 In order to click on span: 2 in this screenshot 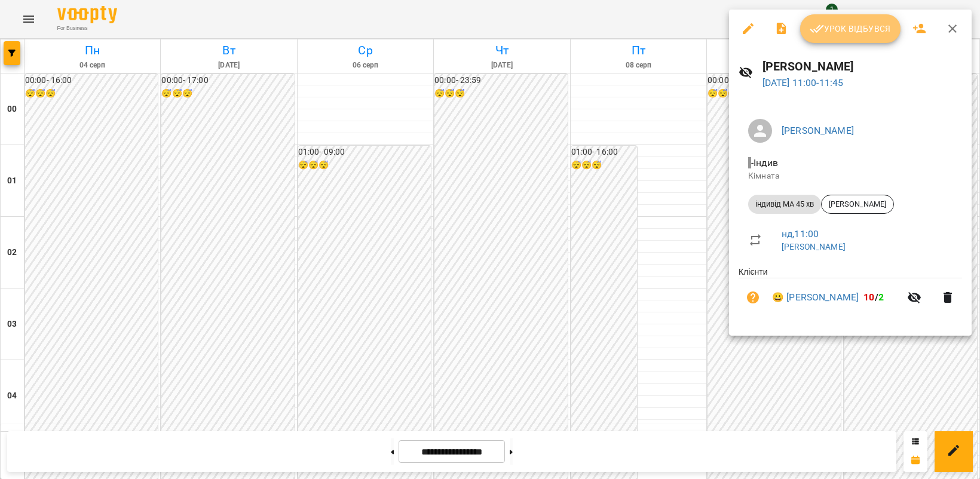, I will do `click(881, 297)`.